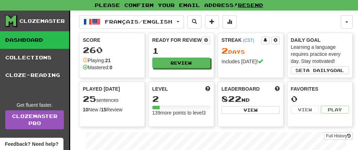  Describe the element at coordinates (181, 63) in the screenshot. I see `button: Review` at that location.